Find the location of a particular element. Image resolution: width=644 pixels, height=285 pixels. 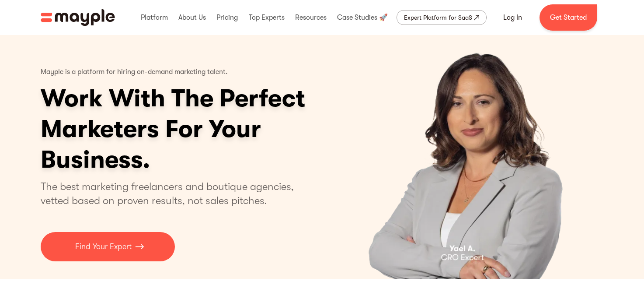

div: Expert Platform for SaaS is located at coordinates (438, 18).